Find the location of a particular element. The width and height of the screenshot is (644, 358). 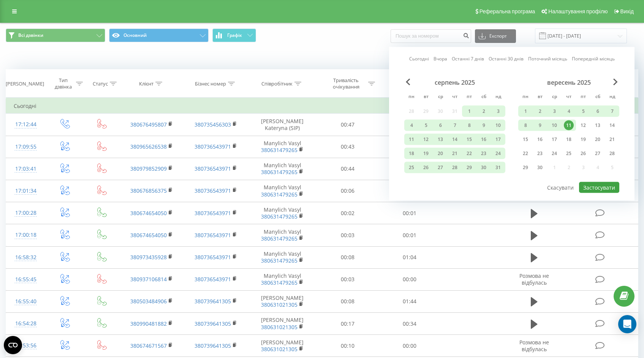

div: 18 is located at coordinates (412, 154).